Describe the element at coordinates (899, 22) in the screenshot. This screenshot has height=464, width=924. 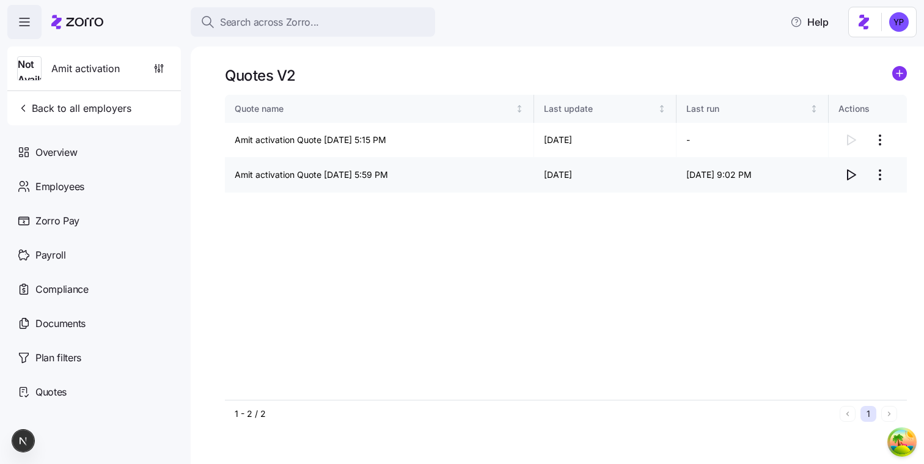
I see `img: c96db68502095cbe13deb370068b0a9f` at that location.